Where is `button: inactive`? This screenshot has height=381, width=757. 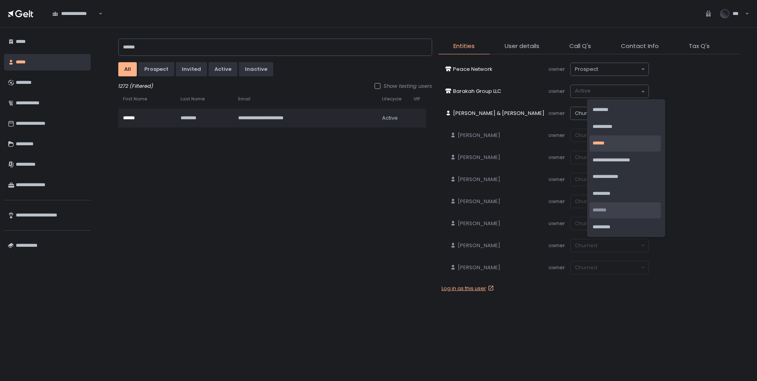 button: inactive is located at coordinates (256, 69).